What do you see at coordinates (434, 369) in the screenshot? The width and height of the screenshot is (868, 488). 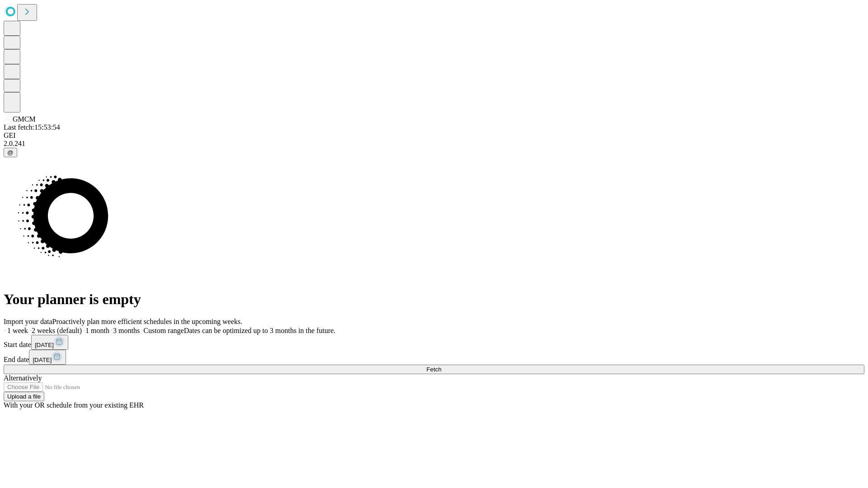 I see `span: Fetch` at bounding box center [434, 369].